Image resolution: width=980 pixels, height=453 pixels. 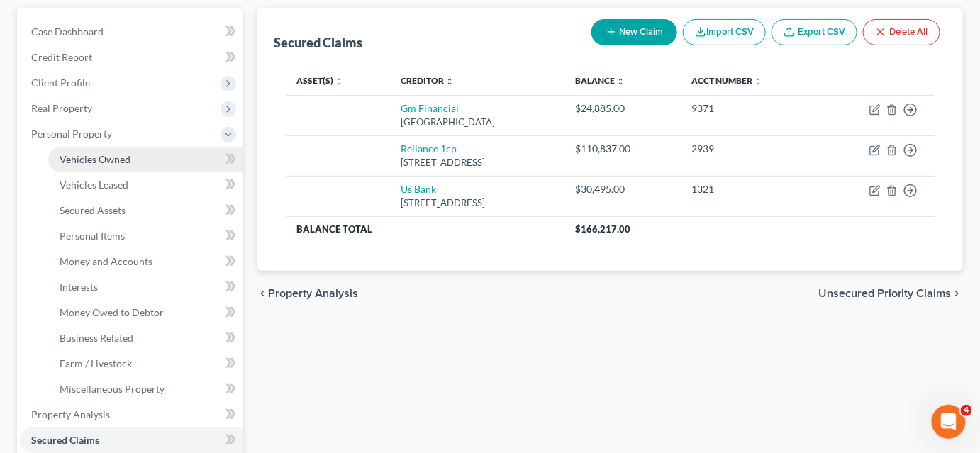 I want to click on a: Secured Claims, so click(x=131, y=441).